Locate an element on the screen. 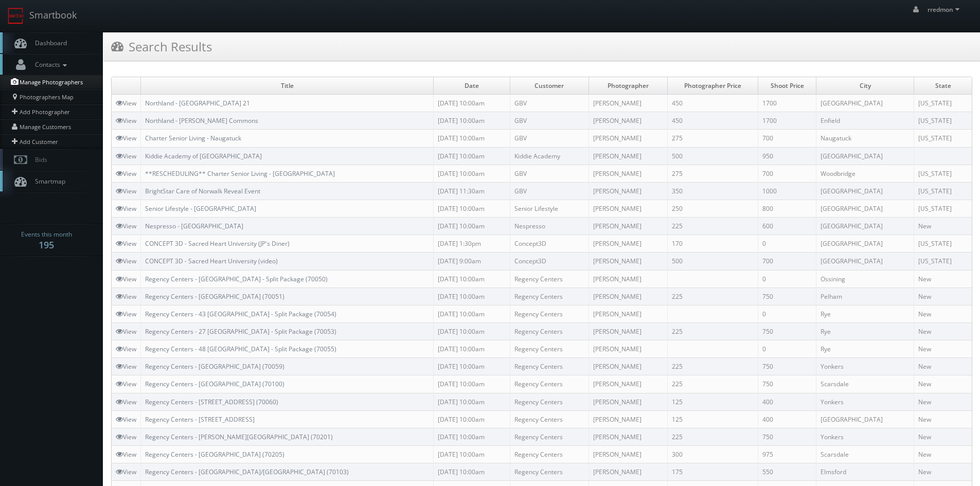  td: 700 is located at coordinates (787, 138).